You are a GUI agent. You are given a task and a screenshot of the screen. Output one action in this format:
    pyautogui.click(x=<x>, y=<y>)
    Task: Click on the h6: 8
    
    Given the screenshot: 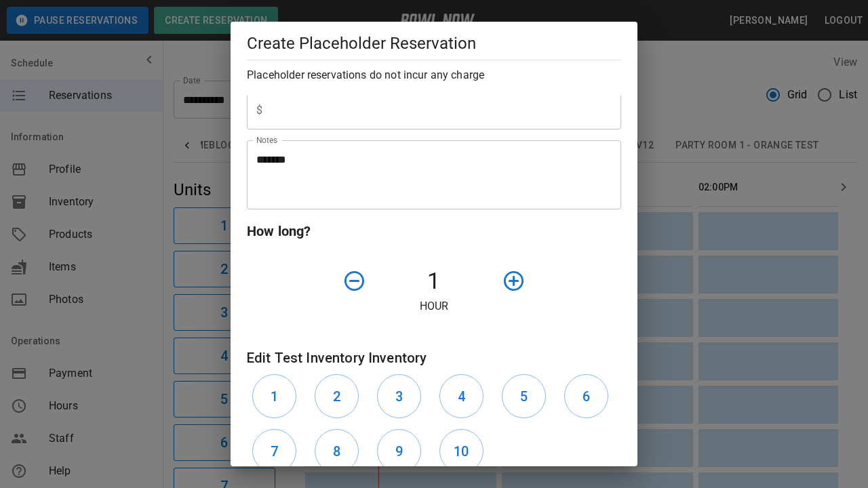 What is the action you would take?
    pyautogui.click(x=336, y=452)
    